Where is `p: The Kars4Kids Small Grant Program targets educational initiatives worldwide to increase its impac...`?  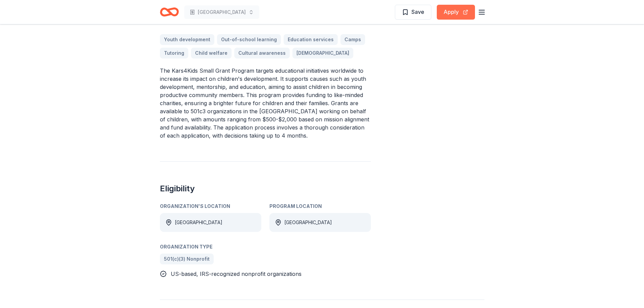 p: The Kars4Kids Small Grant Program targets educational initiatives worldwide to increase its impac... is located at coordinates (265, 103).